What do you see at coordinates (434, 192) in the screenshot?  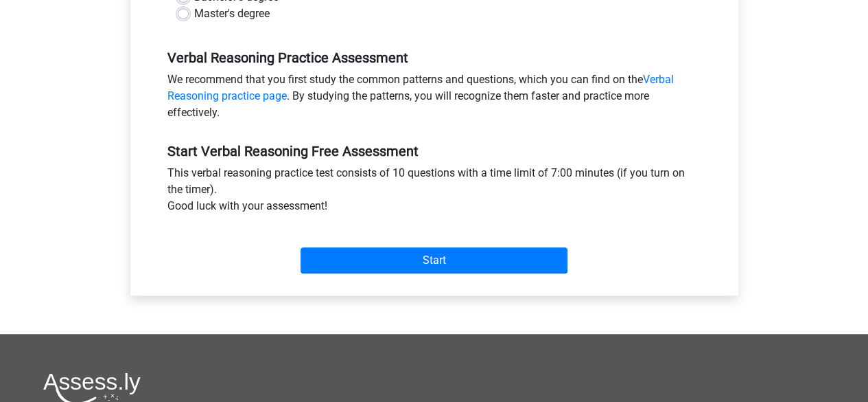 I see `div: This verbal reasoning practice test consists of 10 questions with a time limit of 7:00 minutes (i...` at bounding box center [434, 192].